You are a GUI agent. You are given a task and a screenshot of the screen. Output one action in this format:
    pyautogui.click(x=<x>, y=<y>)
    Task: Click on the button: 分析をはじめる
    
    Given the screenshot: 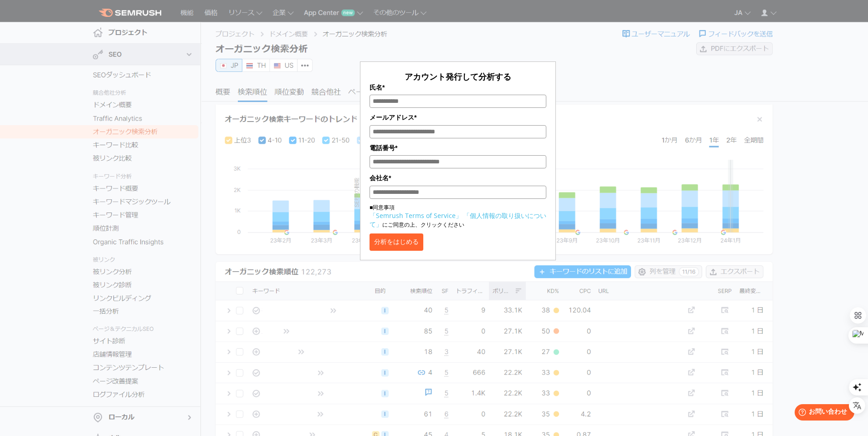 What is the action you would take?
    pyautogui.click(x=396, y=243)
    